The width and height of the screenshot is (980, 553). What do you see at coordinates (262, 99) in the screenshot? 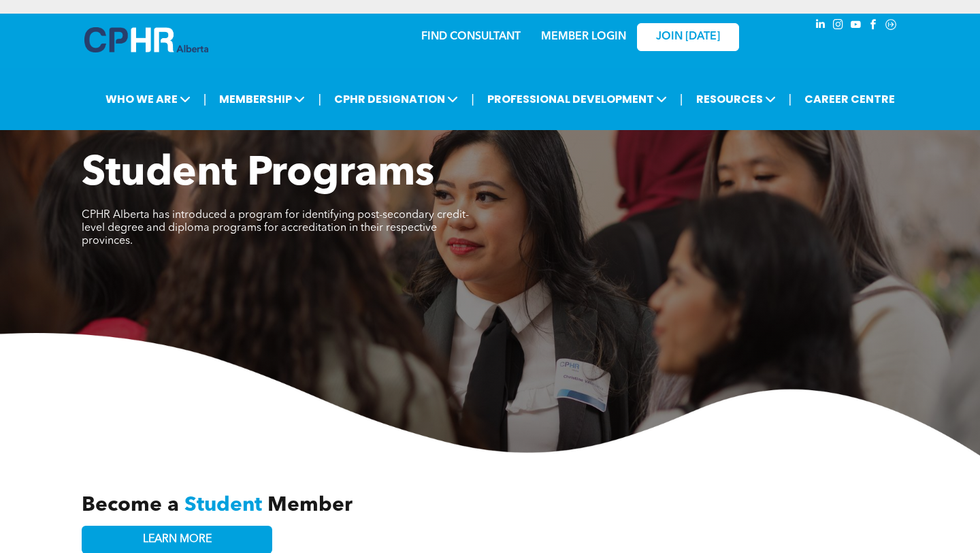
I see `span: MEMBERSHIP` at bounding box center [262, 99].